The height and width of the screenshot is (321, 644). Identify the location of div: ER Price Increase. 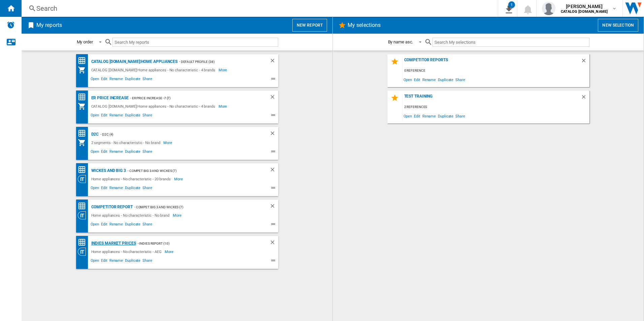
(109, 98).